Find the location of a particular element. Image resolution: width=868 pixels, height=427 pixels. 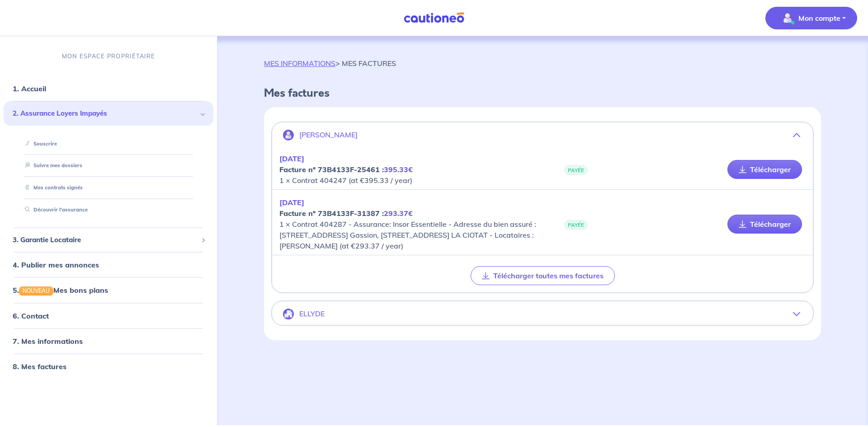

div: 4. Publier mes annonces is located at coordinates (108, 265).